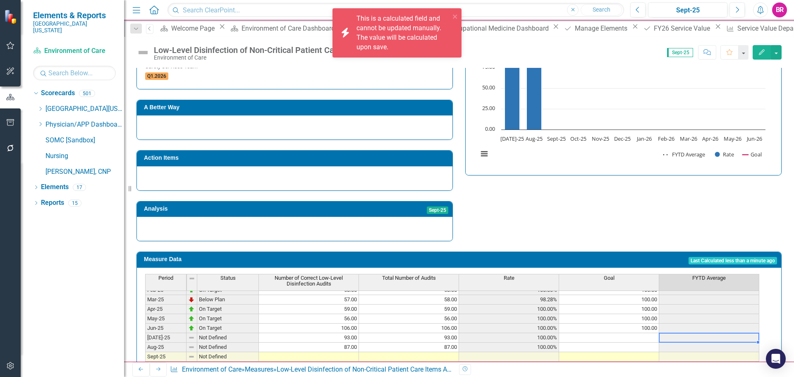  I want to click on span: Sept-25, so click(680, 53).